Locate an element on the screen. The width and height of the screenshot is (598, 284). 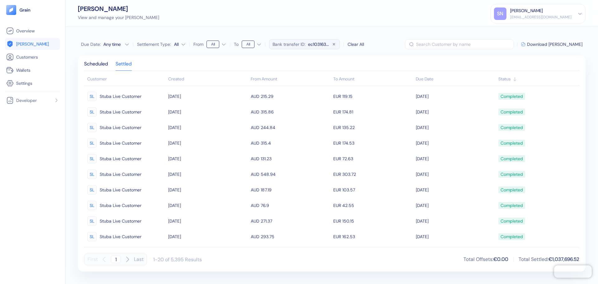
button: To is located at coordinates (251, 44).